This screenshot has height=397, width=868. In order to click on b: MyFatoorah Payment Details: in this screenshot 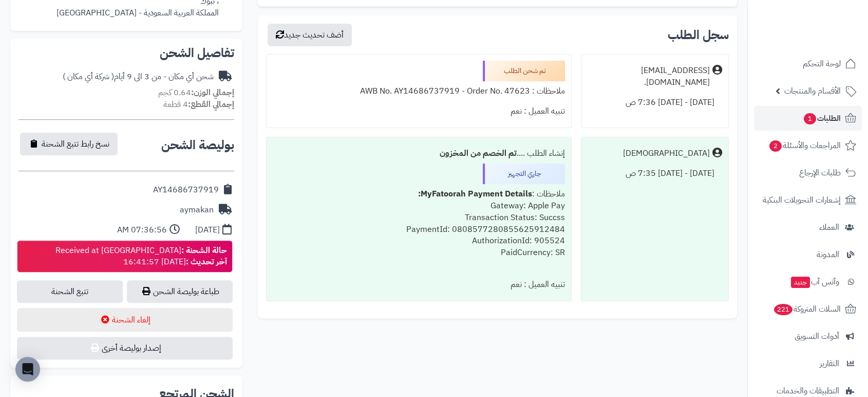, I will do `click(475, 194)`.